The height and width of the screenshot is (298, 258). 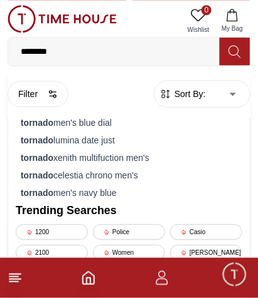 I want to click on img: Profile picture of Zoe, so click(x=41, y=232).